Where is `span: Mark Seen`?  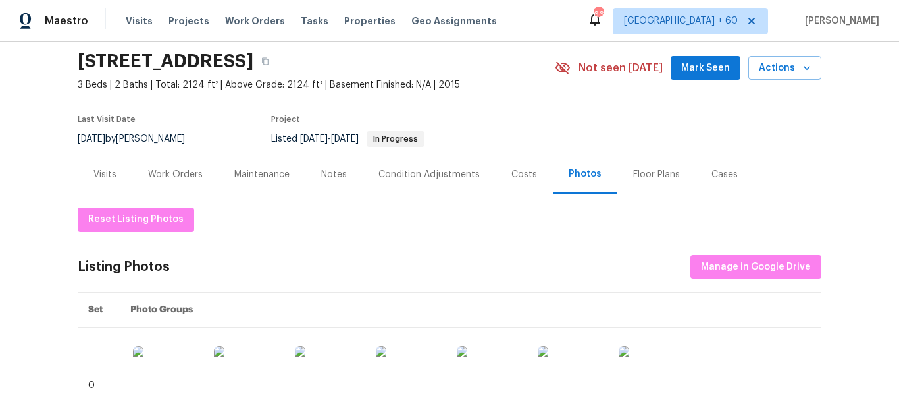 span: Mark Seen is located at coordinates (706, 68).